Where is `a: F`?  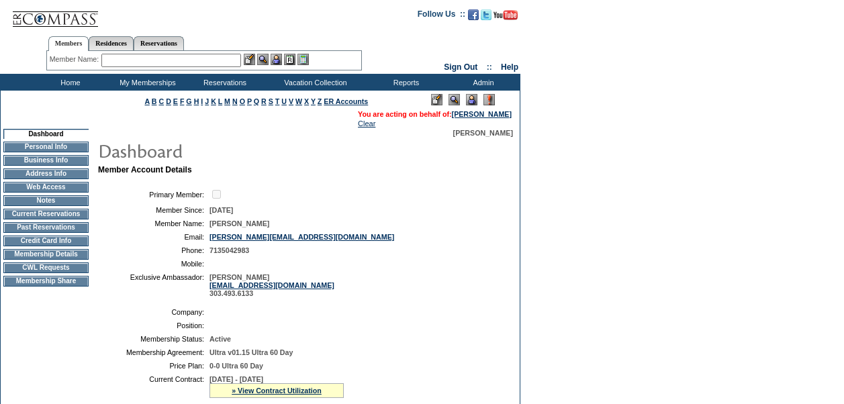
a: F is located at coordinates (182, 101).